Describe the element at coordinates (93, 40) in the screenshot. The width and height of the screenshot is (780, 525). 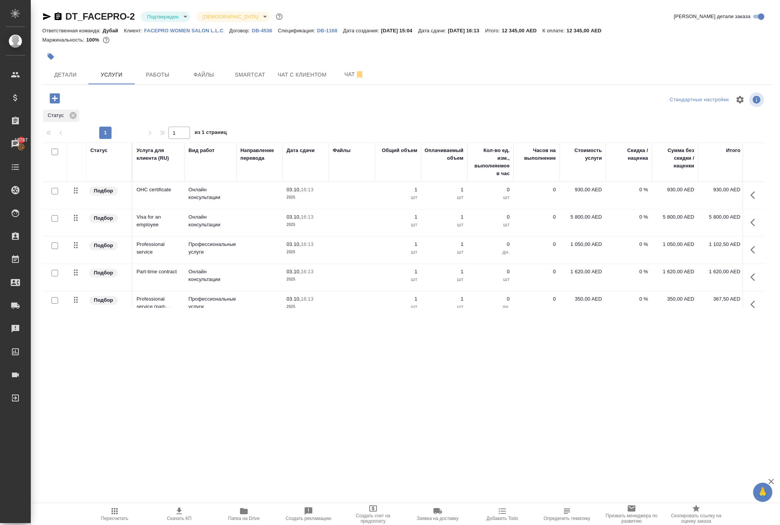
I see `p: 100%` at that location.